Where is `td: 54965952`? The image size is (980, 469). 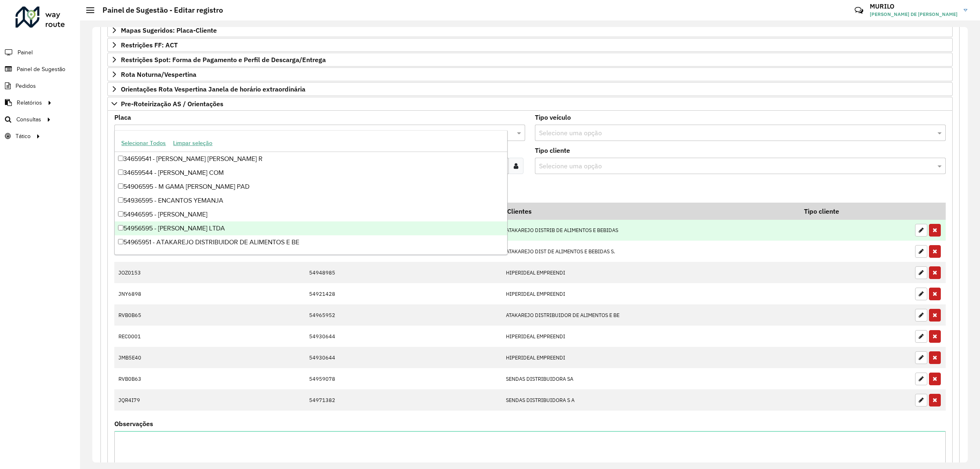
td: 54965952 is located at coordinates (403, 314).